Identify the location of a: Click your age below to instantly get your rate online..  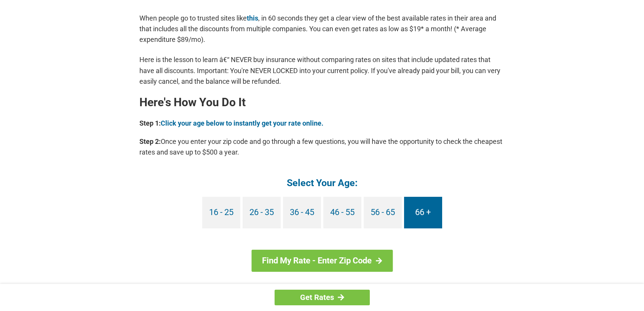
(242, 123).